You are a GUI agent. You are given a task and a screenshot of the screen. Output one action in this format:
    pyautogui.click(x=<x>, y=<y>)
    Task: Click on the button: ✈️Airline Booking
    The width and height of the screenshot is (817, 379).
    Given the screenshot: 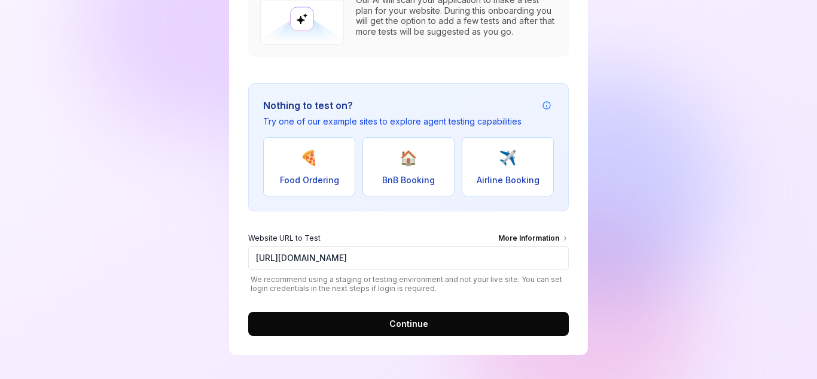 What is the action you would take?
    pyautogui.click(x=508, y=166)
    